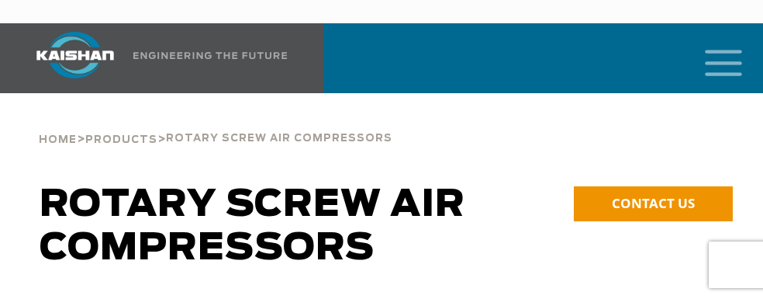  What do you see at coordinates (210, 55) in the screenshot?
I see `img: Engineering the future` at bounding box center [210, 55].